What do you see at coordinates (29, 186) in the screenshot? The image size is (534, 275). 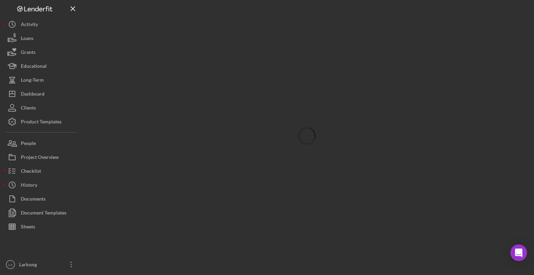 I see `div: History` at bounding box center [29, 186].